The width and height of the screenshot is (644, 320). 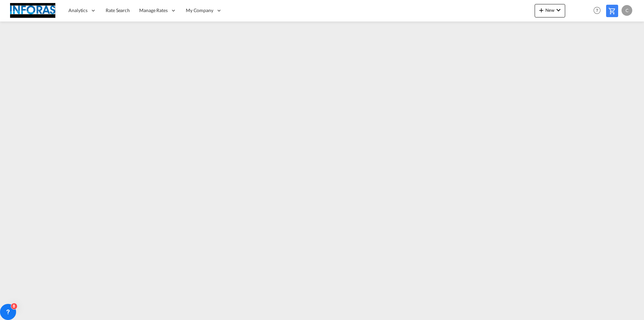 I want to click on span: Help, so click(x=598, y=10).